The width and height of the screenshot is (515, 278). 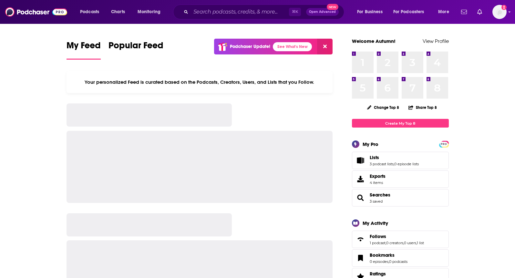 I want to click on a: My Feed, so click(x=84, y=50).